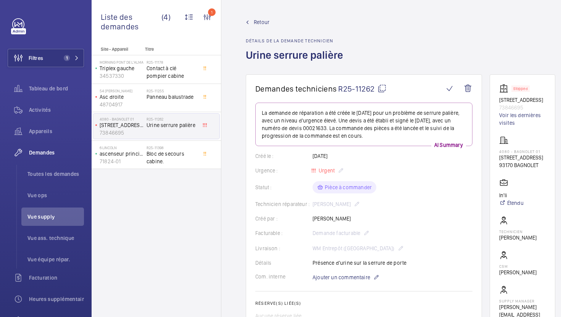 The image size is (561, 317). I want to click on span: Facturation, so click(57, 278).